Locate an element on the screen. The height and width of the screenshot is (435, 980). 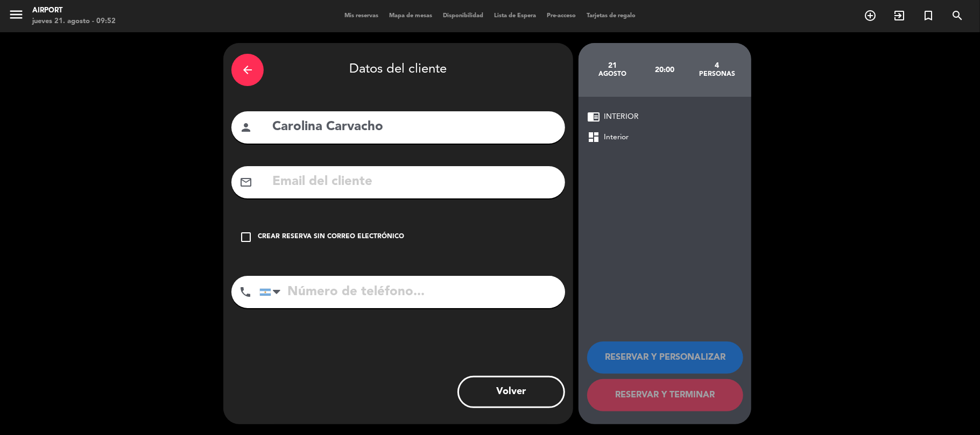
input: Email del cliente is located at coordinates (414, 182).